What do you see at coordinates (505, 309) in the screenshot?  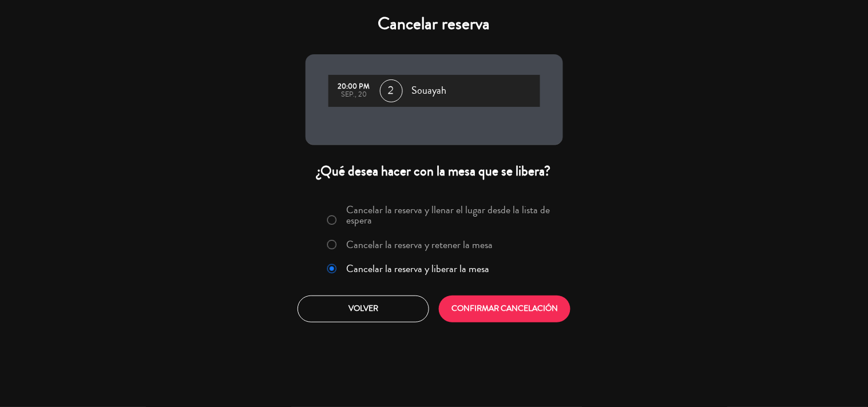 I see `button: CONFIRMAR CANCELACIÓN` at bounding box center [505, 309].